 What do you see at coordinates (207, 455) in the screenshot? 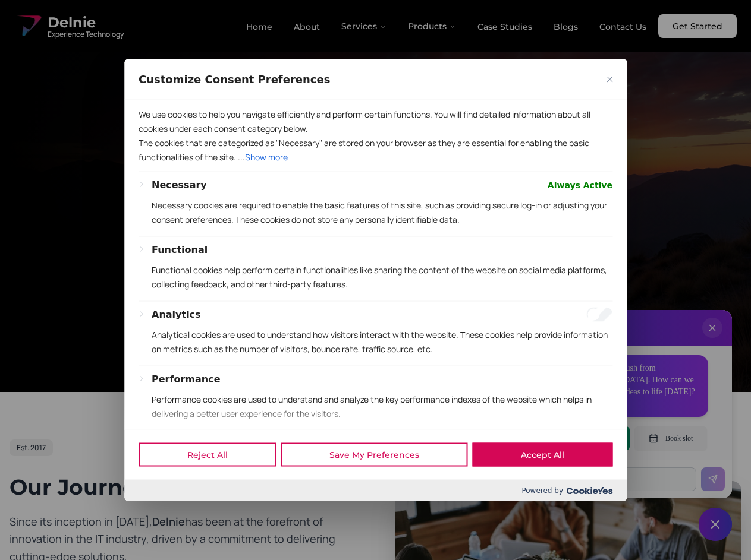
I see `button: Reject All` at bounding box center [207, 455].